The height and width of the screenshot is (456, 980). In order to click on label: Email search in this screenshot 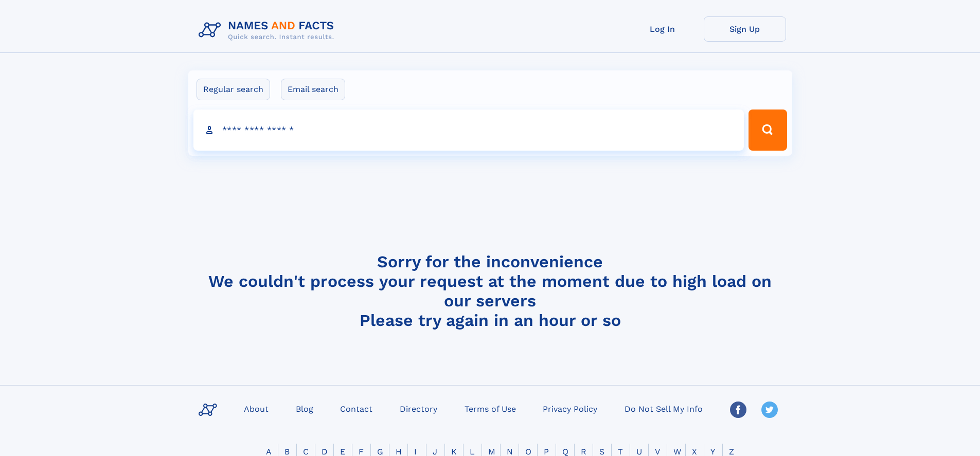, I will do `click(313, 89)`.